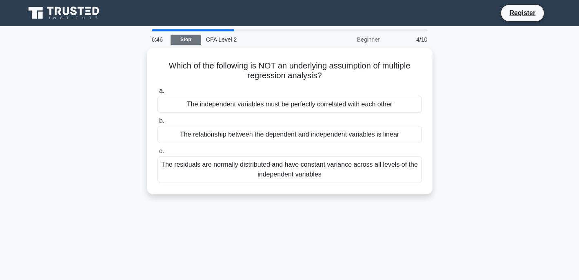 The width and height of the screenshot is (579, 280). Describe the element at coordinates (522, 13) in the screenshot. I see `a: Register` at that location.